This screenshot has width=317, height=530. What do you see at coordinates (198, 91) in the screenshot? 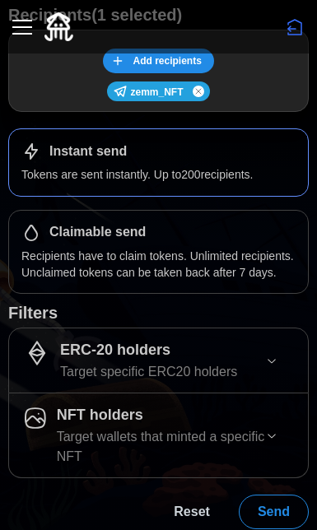
I see `button: Remove user` at bounding box center [198, 91].